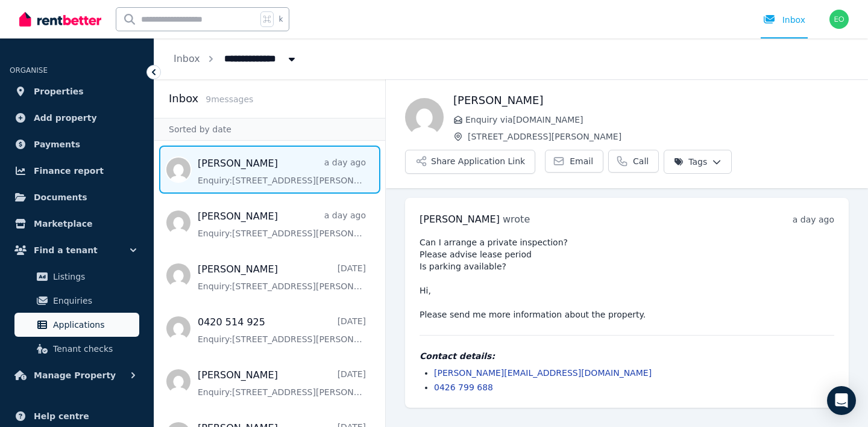 Image resolution: width=868 pixels, height=427 pixels. Describe the element at coordinates (633, 161) in the screenshot. I see `a: Call` at that location.